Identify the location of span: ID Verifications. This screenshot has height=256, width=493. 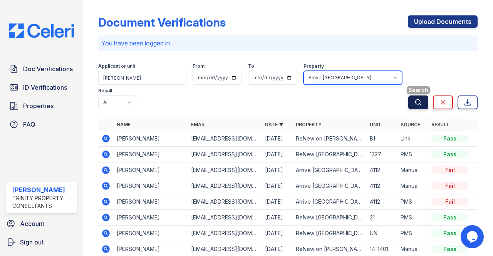
(45, 87).